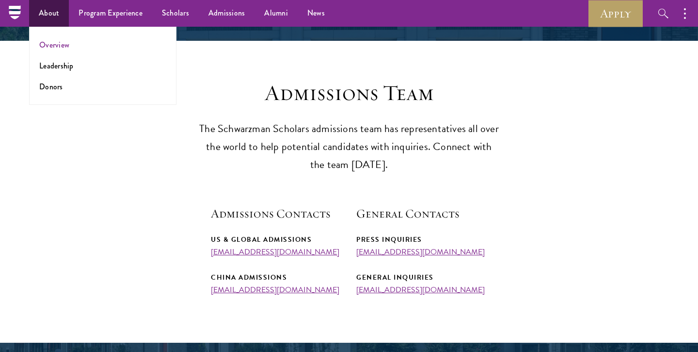  I want to click on a: Donors, so click(51, 86).